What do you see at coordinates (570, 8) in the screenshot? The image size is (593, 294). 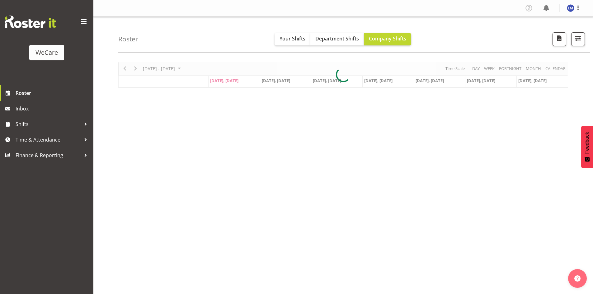 I see `img: lainie-montgomery10478.jpg` at bounding box center [570, 8].